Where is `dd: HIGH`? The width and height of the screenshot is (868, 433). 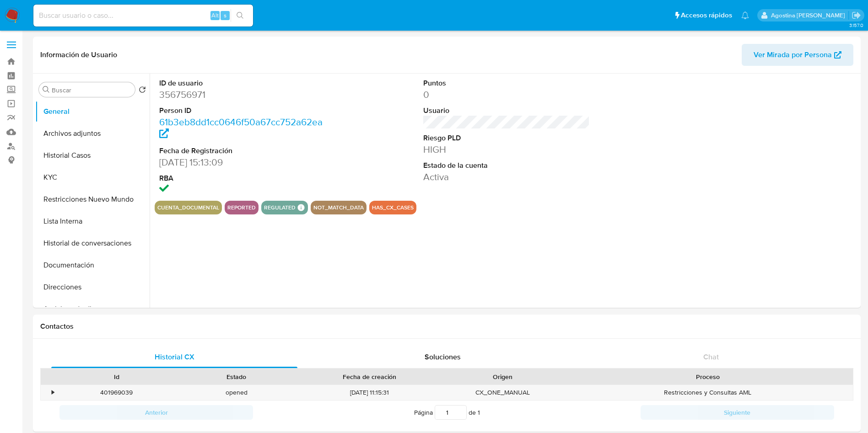
dd: HIGH is located at coordinates (507, 149).